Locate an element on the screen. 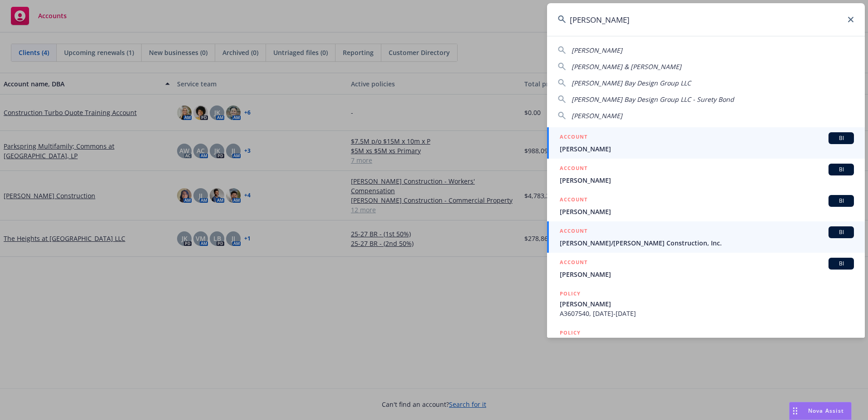  button: Nova Assist is located at coordinates (820, 411).